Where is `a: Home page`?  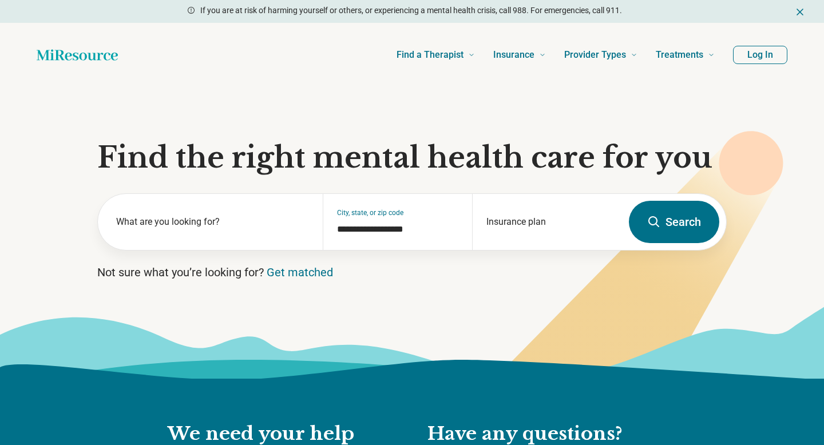
a: Home page is located at coordinates (77, 55).